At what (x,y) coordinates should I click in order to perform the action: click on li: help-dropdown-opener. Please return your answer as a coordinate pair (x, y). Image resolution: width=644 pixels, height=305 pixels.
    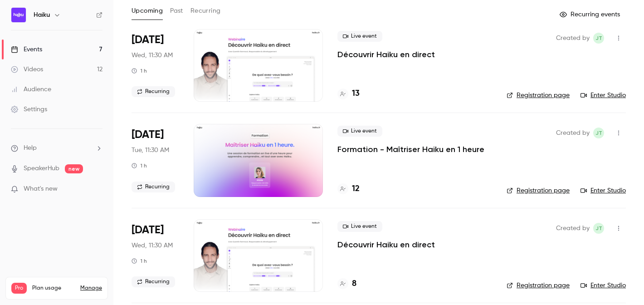
    Looking at the image, I should click on (57, 148).